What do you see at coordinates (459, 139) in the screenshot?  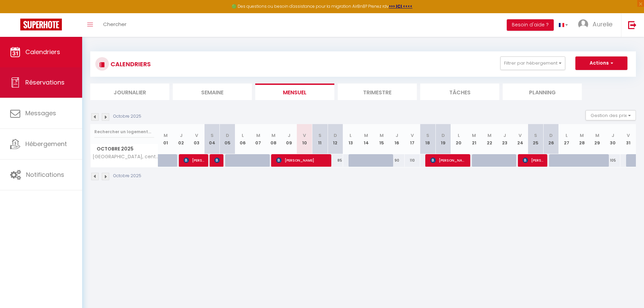 I see `th: 20` at bounding box center [459, 139].